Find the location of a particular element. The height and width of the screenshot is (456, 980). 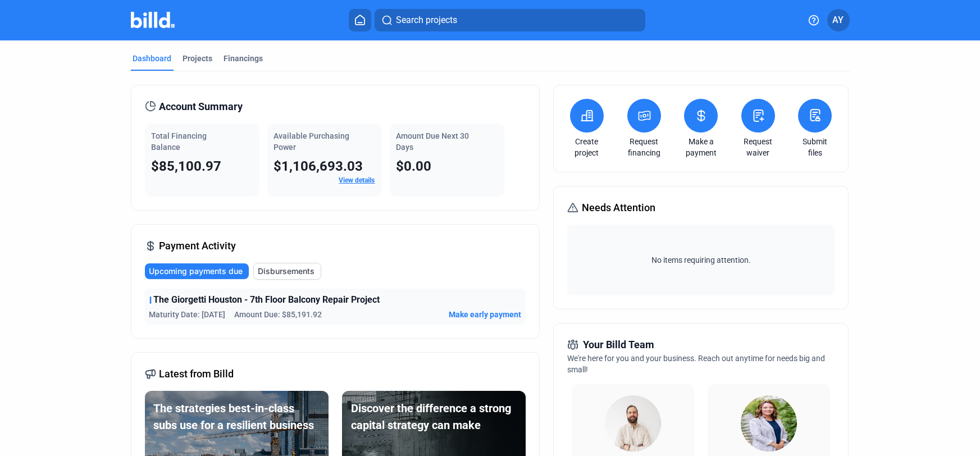

span: Total Financing Balance is located at coordinates (179, 142).